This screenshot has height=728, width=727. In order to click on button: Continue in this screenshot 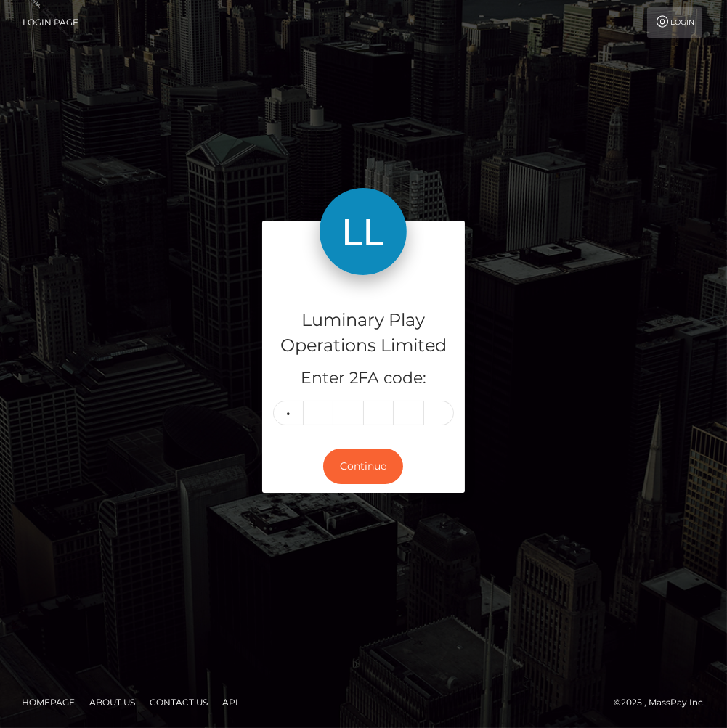, I will do `click(363, 466)`.